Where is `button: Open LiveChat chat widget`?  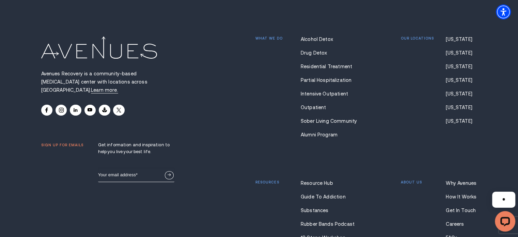
button: Open LiveChat chat widget is located at coordinates (82, 42).